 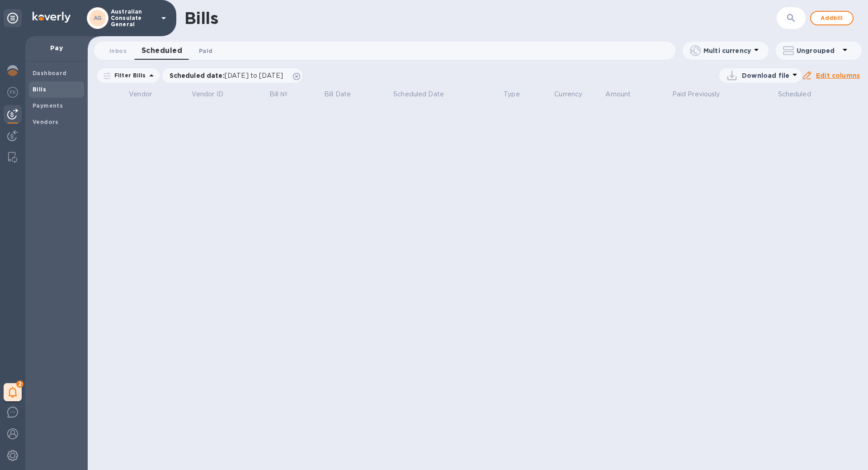 I want to click on span: Bill Date, so click(x=343, y=94).